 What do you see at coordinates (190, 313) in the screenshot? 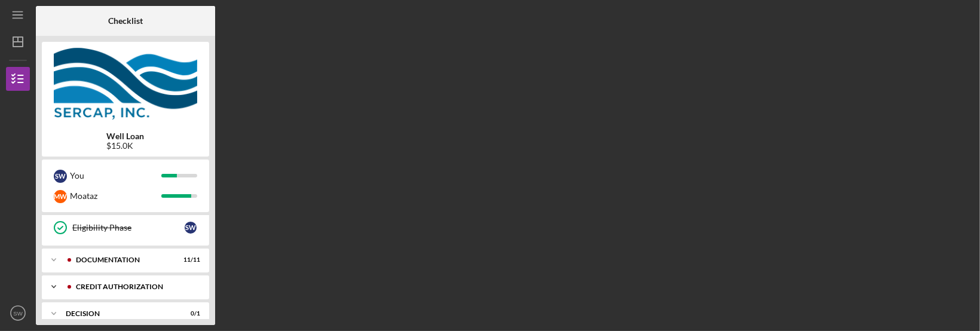
I see `div: 0 / 1` at bounding box center [190, 313].